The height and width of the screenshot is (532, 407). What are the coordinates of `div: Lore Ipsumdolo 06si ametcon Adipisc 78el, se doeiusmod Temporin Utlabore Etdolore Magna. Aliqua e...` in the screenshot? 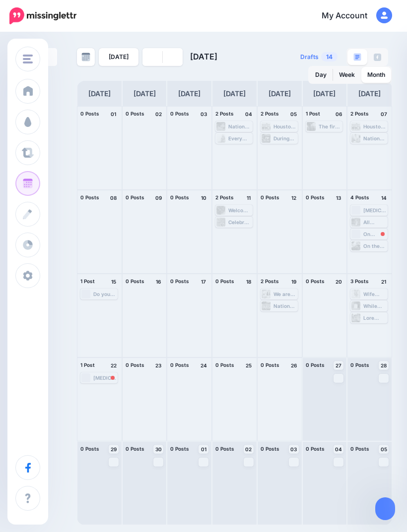 It's located at (375, 318).